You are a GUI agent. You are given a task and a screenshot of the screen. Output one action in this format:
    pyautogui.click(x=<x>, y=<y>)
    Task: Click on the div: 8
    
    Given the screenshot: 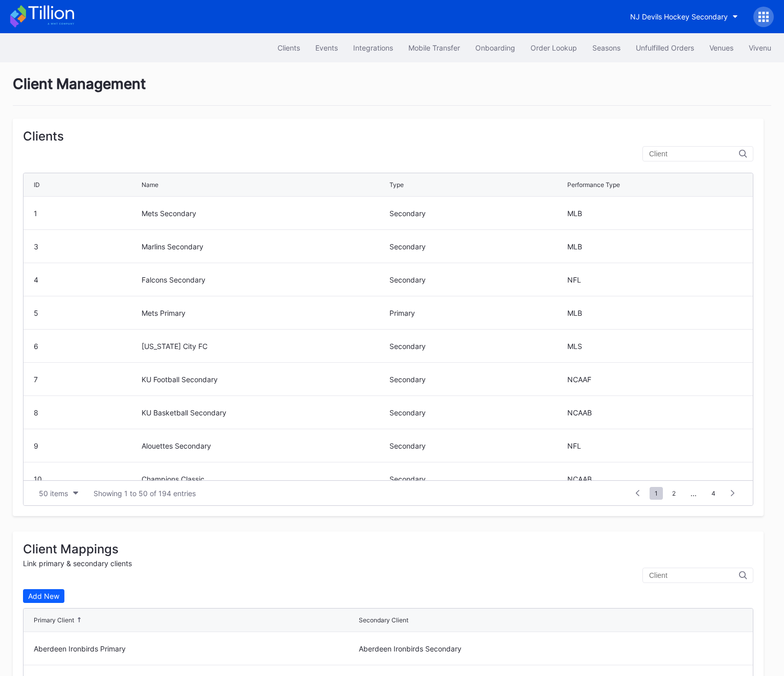 What is the action you would take?
    pyautogui.click(x=86, y=412)
    